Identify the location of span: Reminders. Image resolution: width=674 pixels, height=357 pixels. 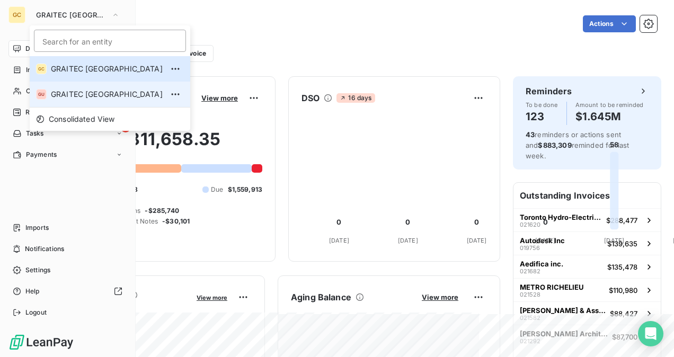
(42, 112).